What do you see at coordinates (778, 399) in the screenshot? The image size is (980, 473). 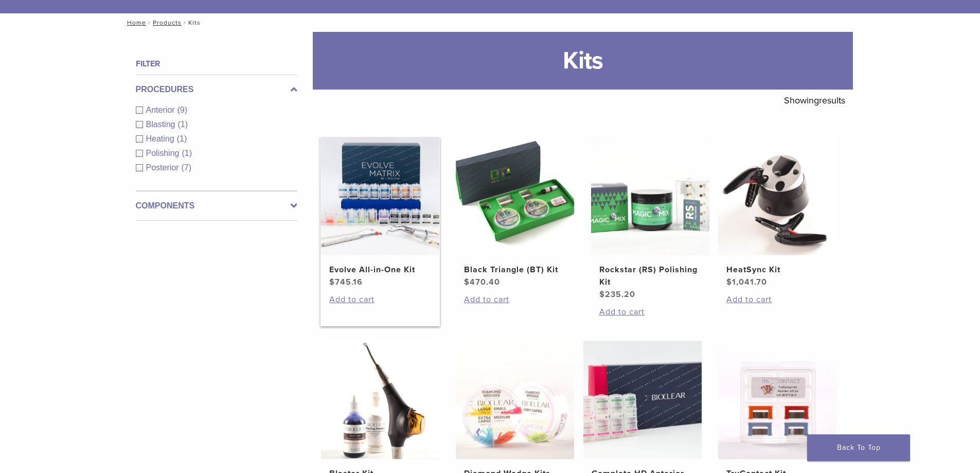 I see `img: TruContact Kit` at bounding box center [778, 399].